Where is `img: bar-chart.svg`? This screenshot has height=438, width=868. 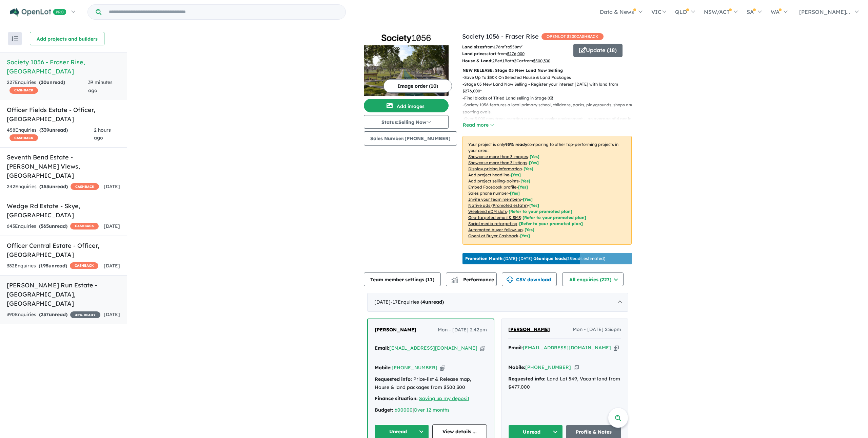 img: bar-chart.svg is located at coordinates (455, 281).